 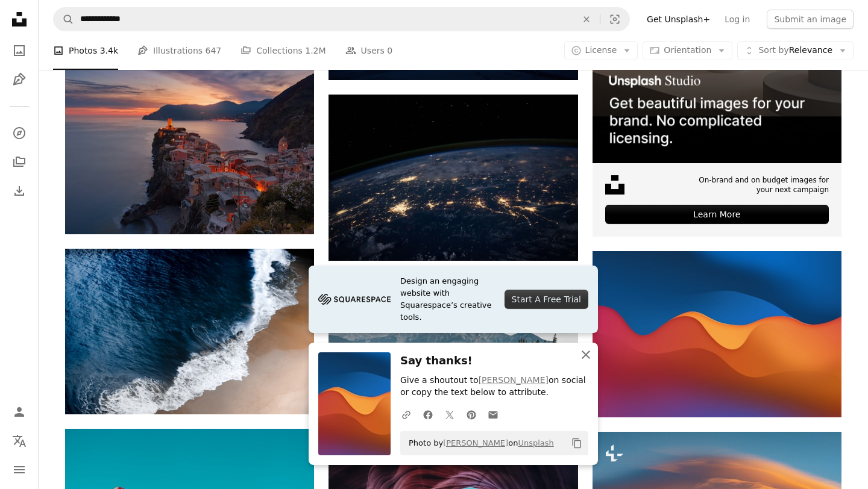 I want to click on span: Orientation, so click(x=687, y=50).